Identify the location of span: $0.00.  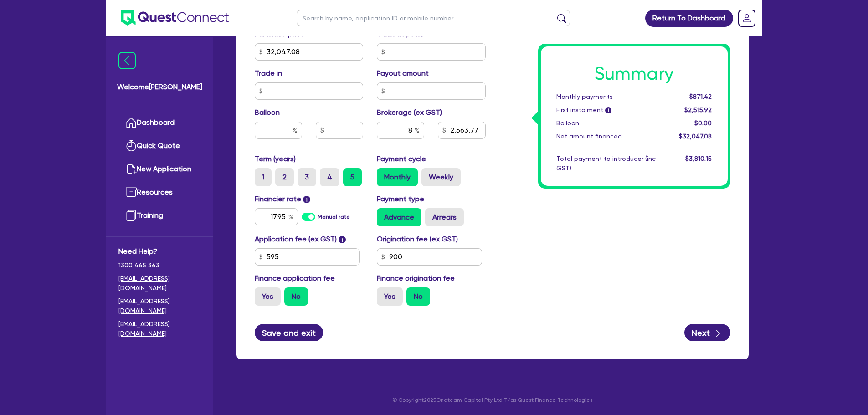
(703, 123).